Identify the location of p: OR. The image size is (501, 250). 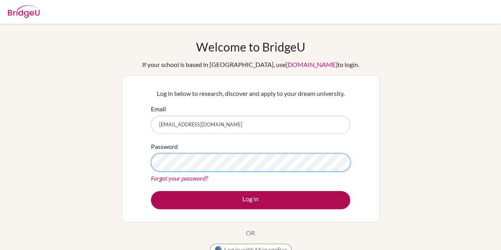
(250, 233).